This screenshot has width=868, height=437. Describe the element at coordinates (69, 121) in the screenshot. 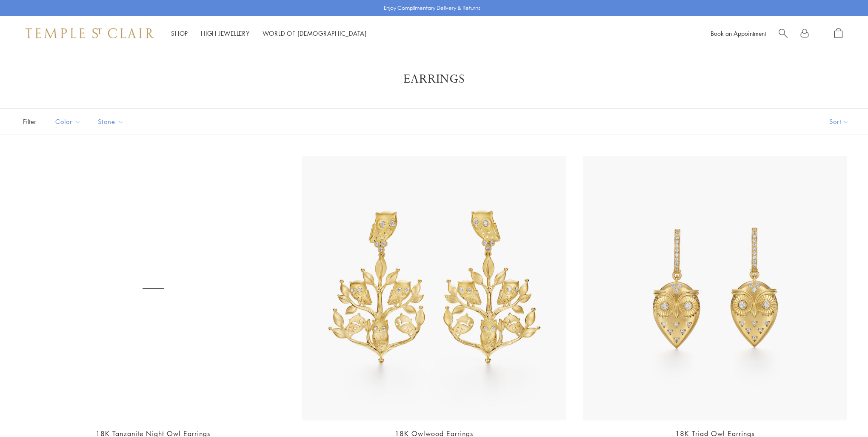

I see `span: Color` at that location.